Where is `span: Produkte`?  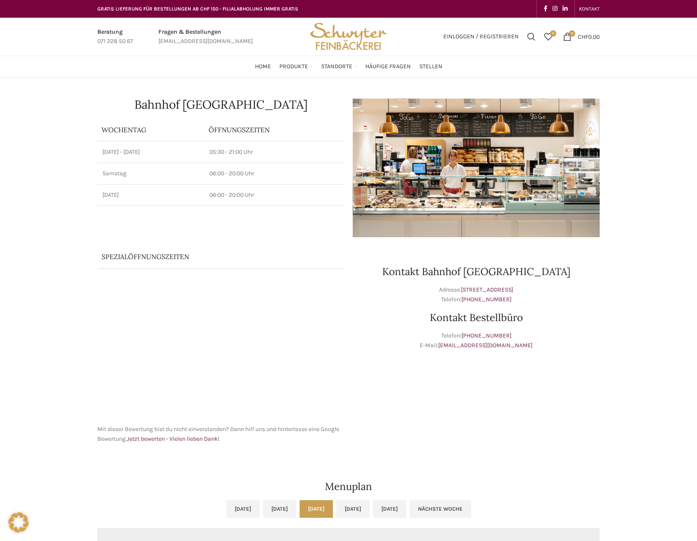
span: Produkte is located at coordinates (294, 67).